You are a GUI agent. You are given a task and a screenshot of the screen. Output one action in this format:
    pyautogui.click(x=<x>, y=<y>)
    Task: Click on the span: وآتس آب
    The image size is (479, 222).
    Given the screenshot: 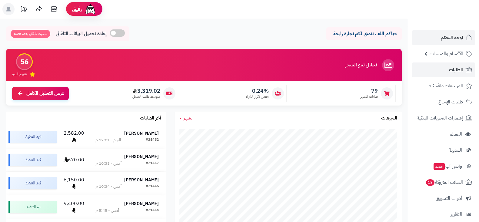 What is the action you would take?
    pyautogui.click(x=448, y=166)
    